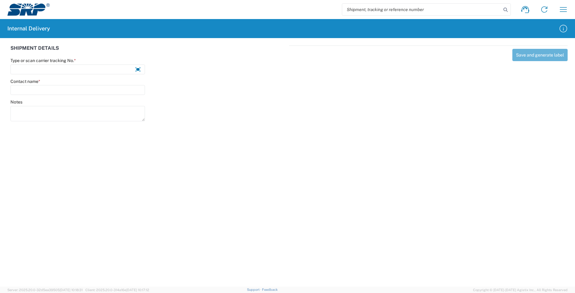 Image resolution: width=575 pixels, height=293 pixels. Describe the element at coordinates (45, 290) in the screenshot. I see `span: Server: 2025.20.0-32d5ea39505` at that location.